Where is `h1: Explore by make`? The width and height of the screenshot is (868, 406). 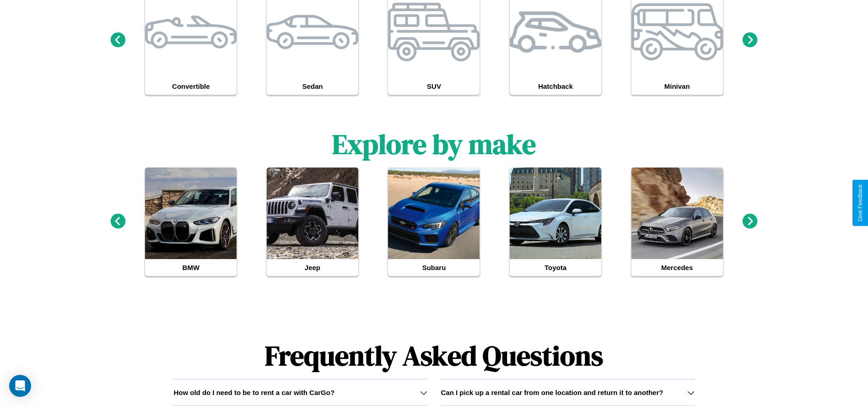 h1: Explore by make is located at coordinates (434, 144).